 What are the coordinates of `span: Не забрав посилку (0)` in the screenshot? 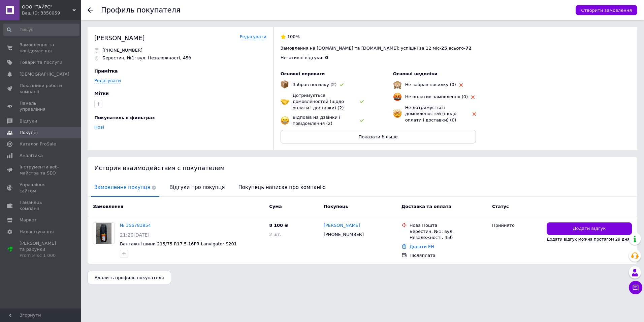 It's located at (431, 84).